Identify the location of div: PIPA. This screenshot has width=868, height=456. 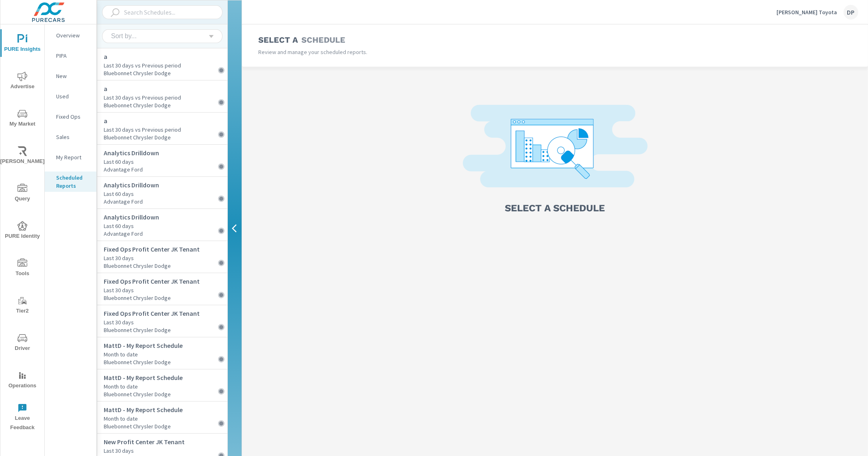
(70, 56).